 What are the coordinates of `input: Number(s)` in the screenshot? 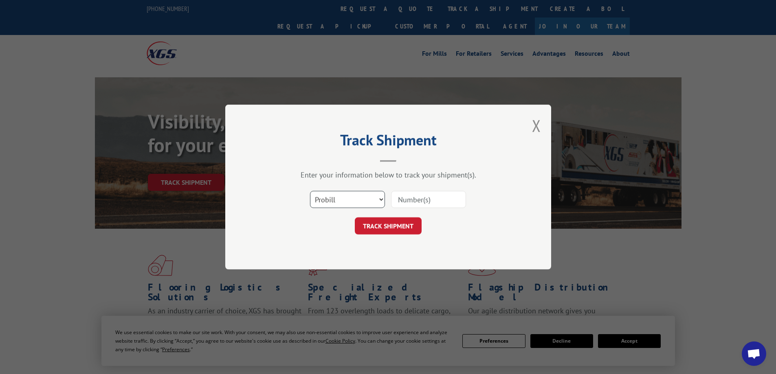 It's located at (428, 200).